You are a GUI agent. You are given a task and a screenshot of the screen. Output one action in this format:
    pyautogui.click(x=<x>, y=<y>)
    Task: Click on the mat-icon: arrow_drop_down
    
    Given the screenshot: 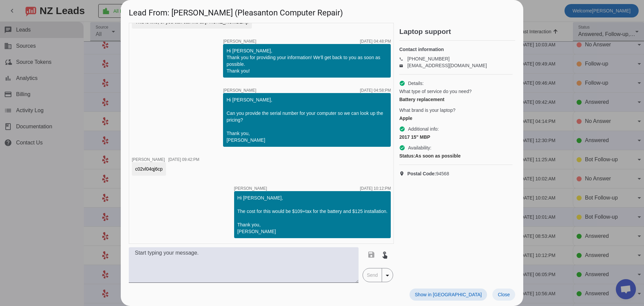 What is the action you would take?
    pyautogui.click(x=387, y=275)
    